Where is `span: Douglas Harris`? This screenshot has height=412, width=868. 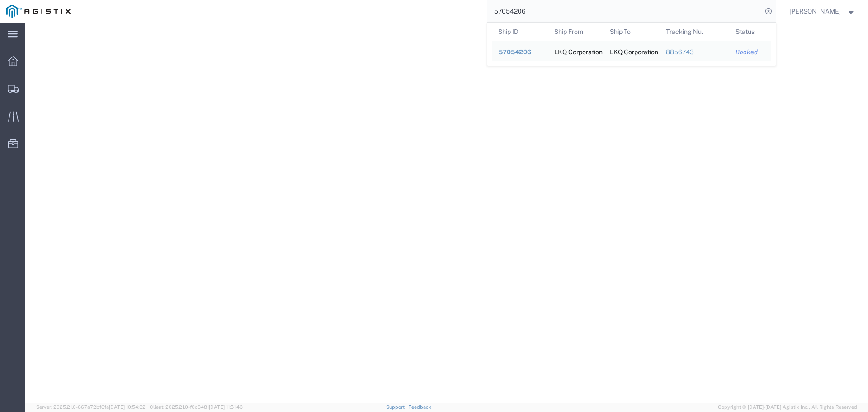 span: Douglas Harris is located at coordinates (815, 11).